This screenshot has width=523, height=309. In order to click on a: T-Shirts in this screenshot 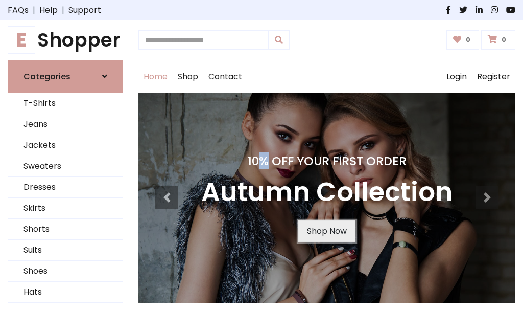, I will do `click(65, 103)`.